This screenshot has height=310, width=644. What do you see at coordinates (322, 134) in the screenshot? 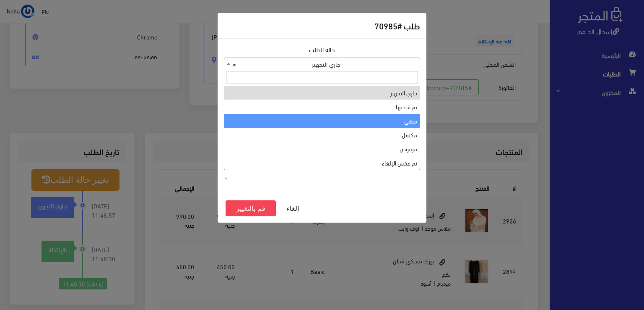
I see `li: مكتمل` at bounding box center [322, 134].